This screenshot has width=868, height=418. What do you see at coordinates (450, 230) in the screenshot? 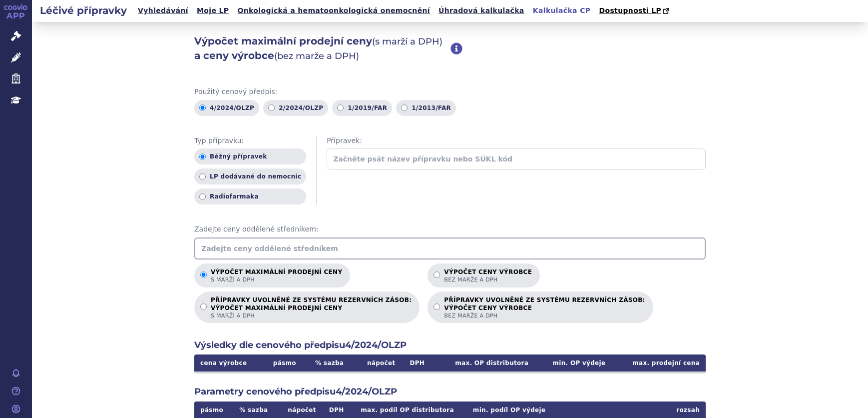
I see `span: Zadejte ceny oddělené středníkem:` at bounding box center [450, 230].